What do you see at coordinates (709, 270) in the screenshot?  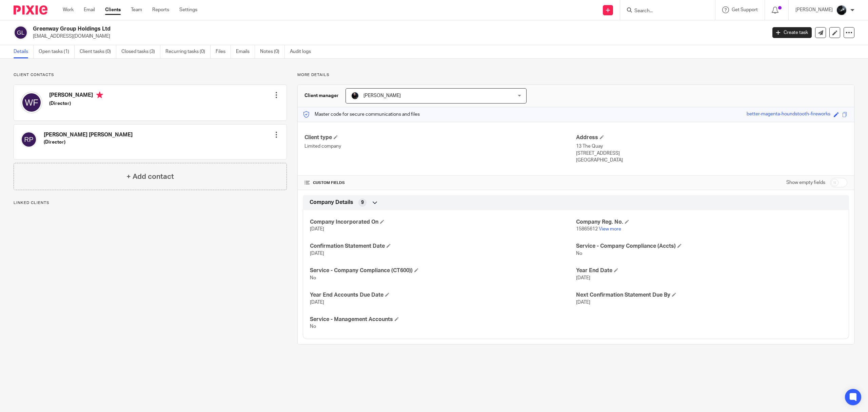 I see `h4: Year End Date` at bounding box center [709, 270].